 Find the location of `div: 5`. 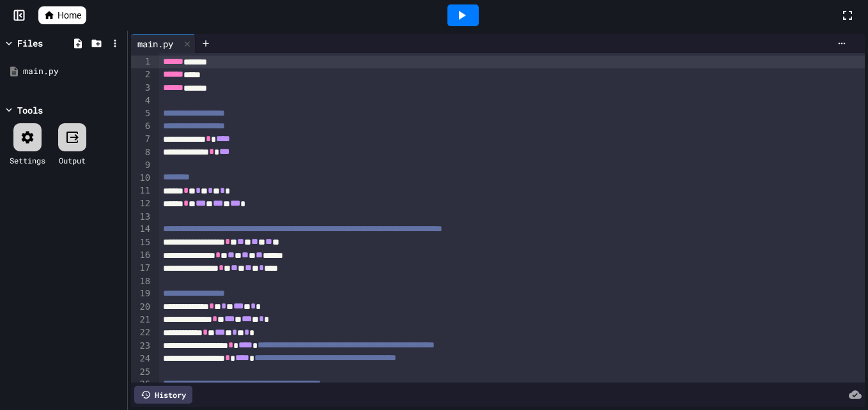

div: 5 is located at coordinates (141, 114).